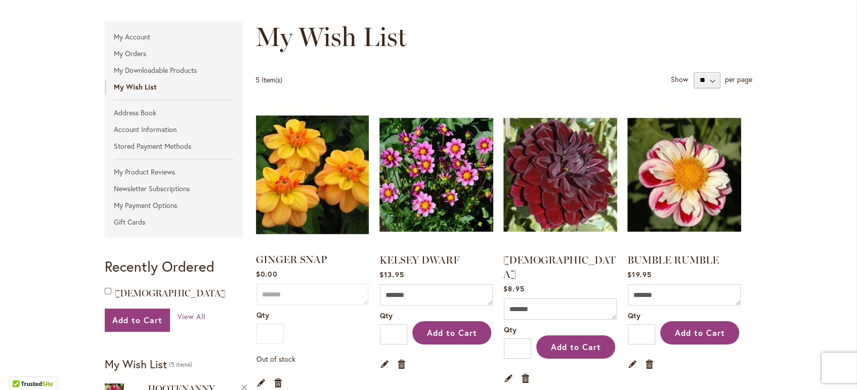 The height and width of the screenshot is (390, 857). What do you see at coordinates (276, 359) in the screenshot?
I see `span: Out of stock` at bounding box center [276, 359].